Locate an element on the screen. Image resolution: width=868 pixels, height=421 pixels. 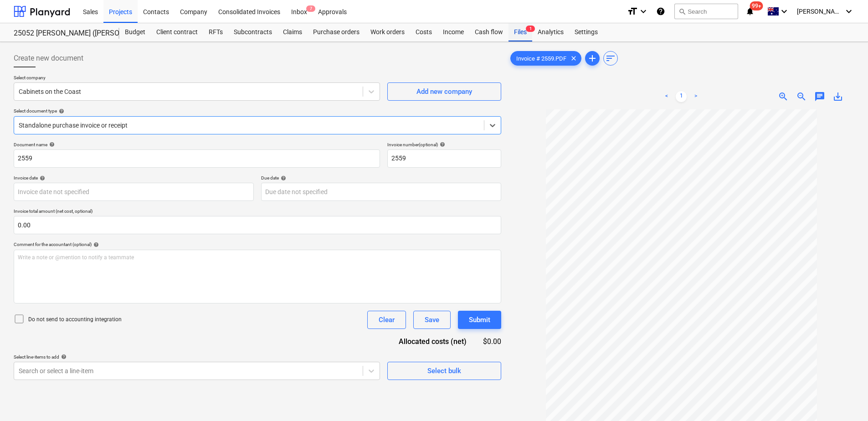
span: search is located at coordinates (682, 11).